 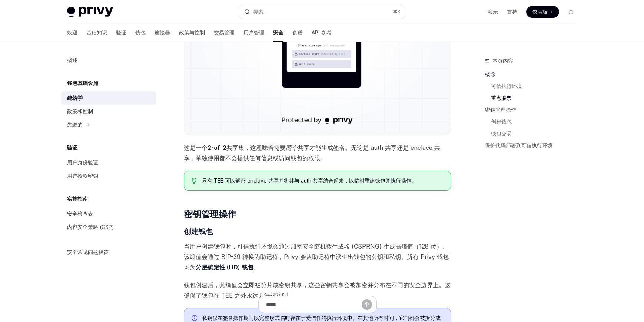 What do you see at coordinates (194, 181) in the screenshot?
I see `svg: 提示` at bounding box center [194, 181].